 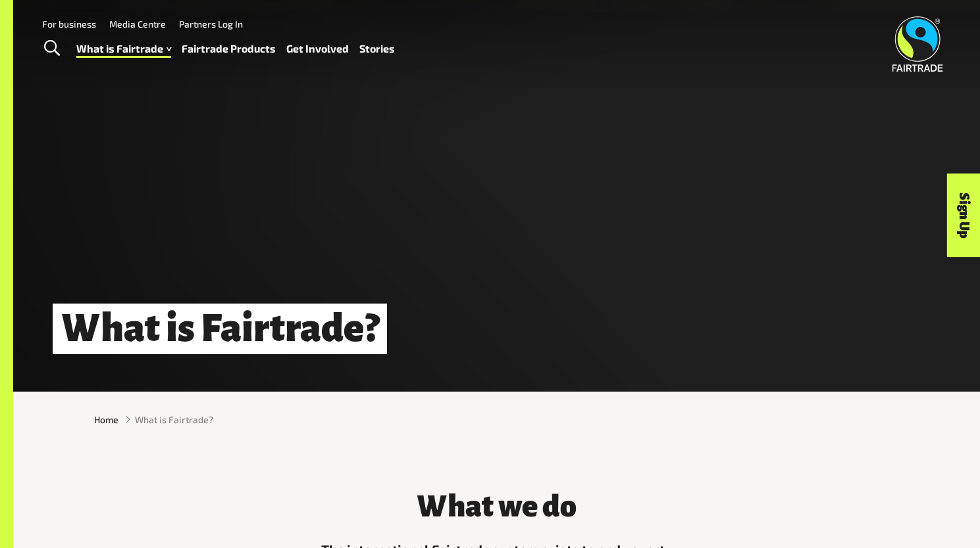 I want to click on a: Partners Log In, so click(x=210, y=24).